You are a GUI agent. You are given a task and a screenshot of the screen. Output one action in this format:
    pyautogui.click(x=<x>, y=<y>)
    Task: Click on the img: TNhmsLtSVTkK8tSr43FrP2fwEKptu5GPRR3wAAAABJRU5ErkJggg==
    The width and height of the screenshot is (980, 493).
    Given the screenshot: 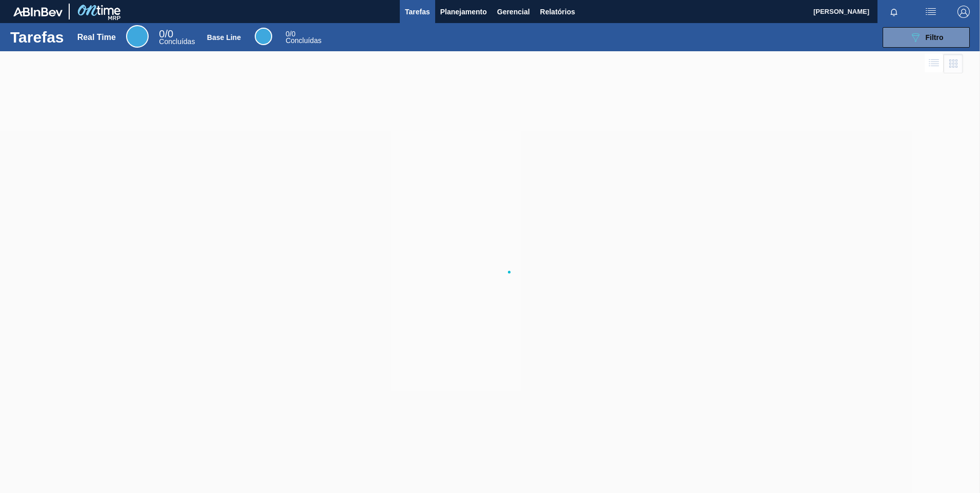 What is the action you would take?
    pyautogui.click(x=38, y=12)
    